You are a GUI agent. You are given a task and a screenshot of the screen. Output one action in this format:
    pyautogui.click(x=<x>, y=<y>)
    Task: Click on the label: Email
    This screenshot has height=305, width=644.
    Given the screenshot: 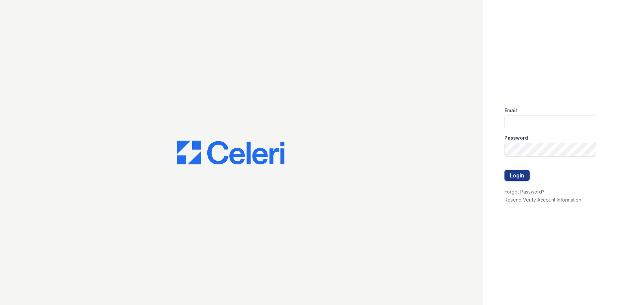 What is the action you would take?
    pyautogui.click(x=511, y=111)
    